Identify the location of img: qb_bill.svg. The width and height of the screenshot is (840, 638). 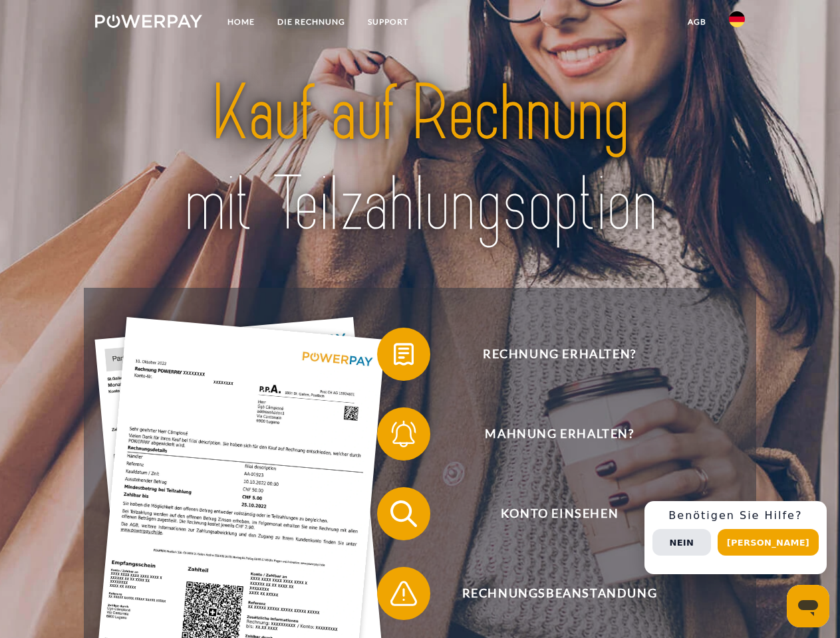
(403, 354).